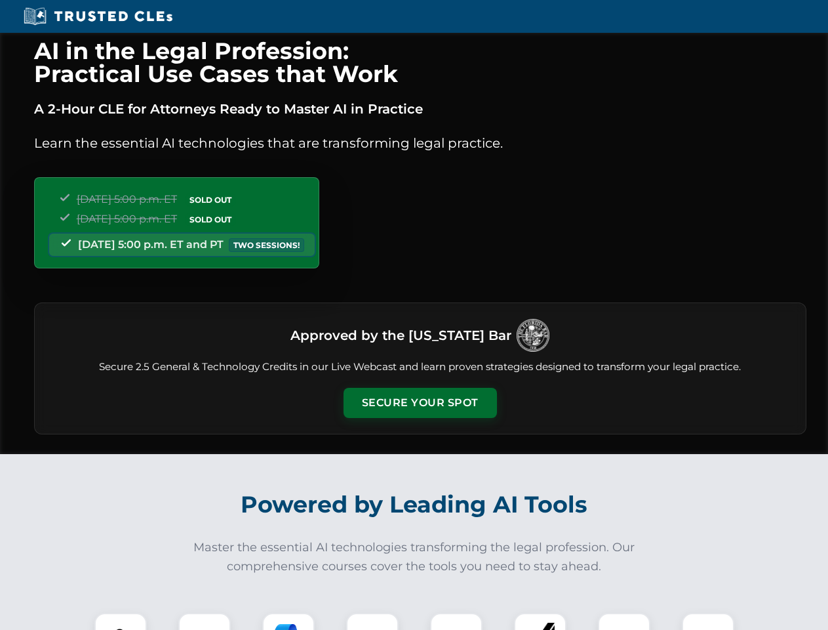  Describe the element at coordinates (414, 504) in the screenshot. I see `h2: Powered by Leading AI Tools` at that location.